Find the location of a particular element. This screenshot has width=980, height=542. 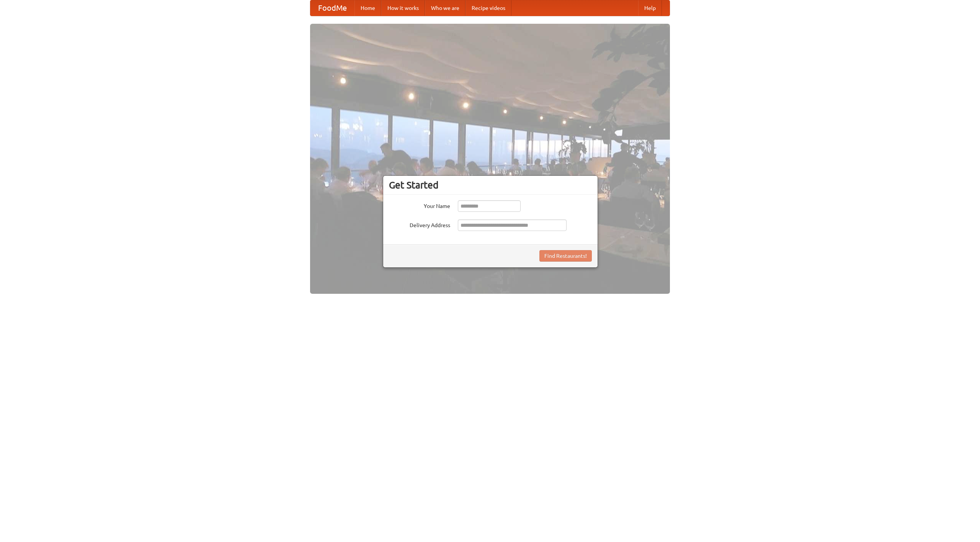

button: Find Restaurants! is located at coordinates (566, 256).